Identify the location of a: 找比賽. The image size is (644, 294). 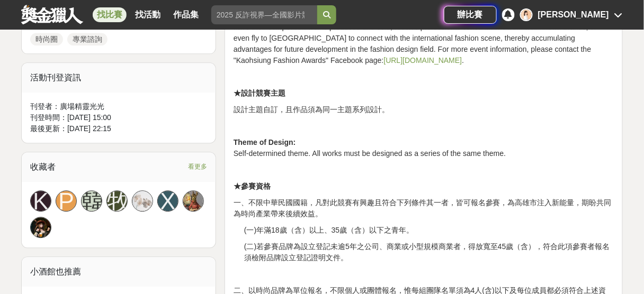
(110, 15).